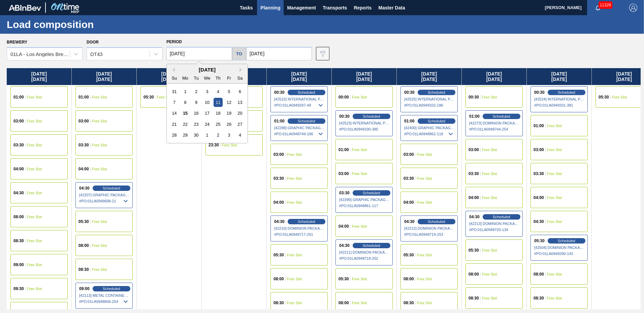  Describe the element at coordinates (174, 91) in the screenshot. I see `div: Choose Sunday, August 31st, 2025` at that location.